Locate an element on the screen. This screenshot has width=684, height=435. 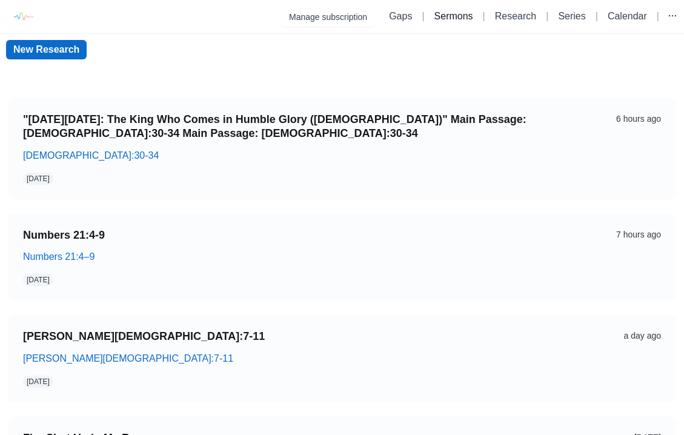
p: 6 hours ago is located at coordinates (630, 119).